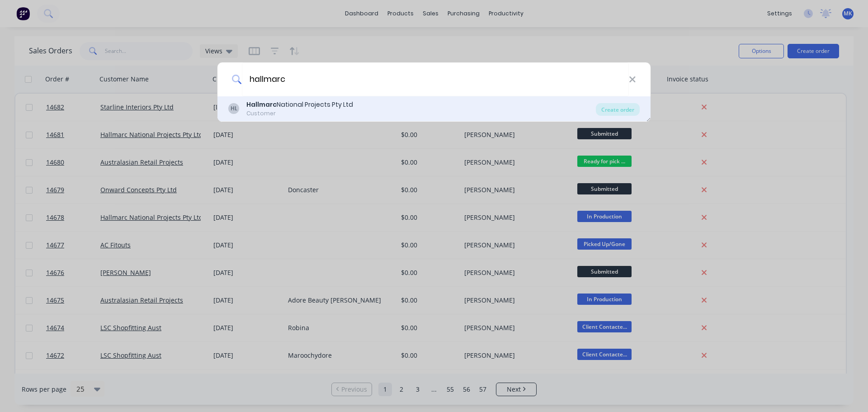 This screenshot has height=412, width=868. I want to click on input: Enter a customer name to create a new order..., so click(435, 79).